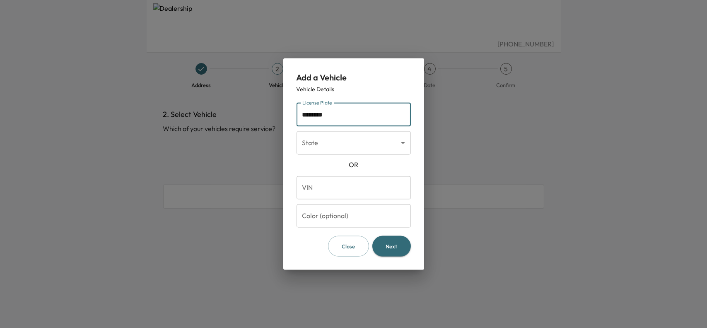 This screenshot has height=328, width=707. What do you see at coordinates (354, 89) in the screenshot?
I see `div: Vehicle Details` at bounding box center [354, 89].